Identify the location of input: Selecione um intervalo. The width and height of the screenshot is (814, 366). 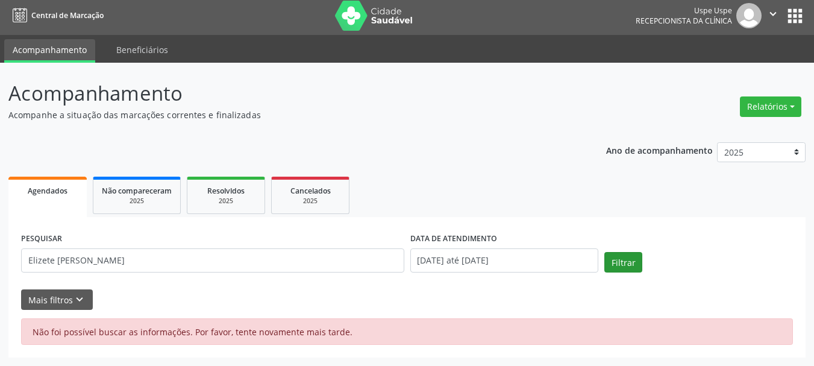
(504, 260).